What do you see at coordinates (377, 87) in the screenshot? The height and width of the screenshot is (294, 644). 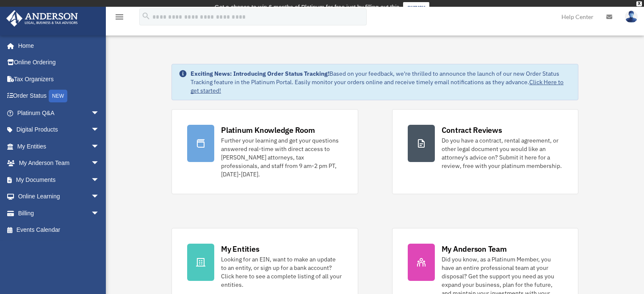 I see `a: Click Here to get started!` at bounding box center [377, 87].